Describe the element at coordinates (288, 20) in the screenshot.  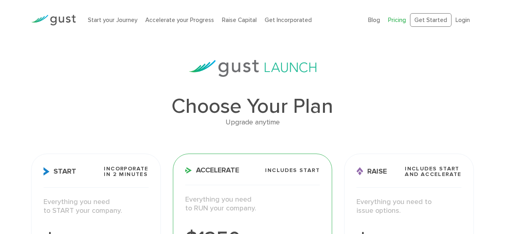
I see `a: Get Incorporated` at that location.